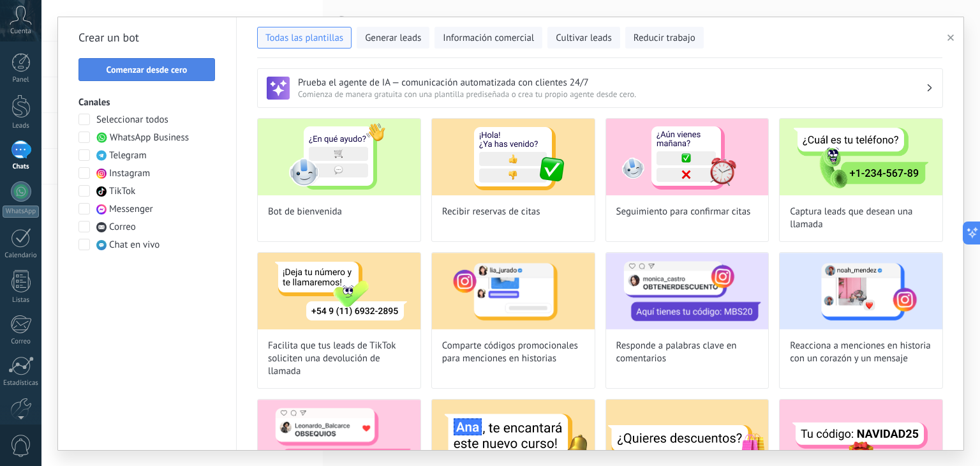 The image size is (980, 466). What do you see at coordinates (513, 352) in the screenshot?
I see `span: Comparte códigos promocionales para menciones en historias` at bounding box center [513, 352].